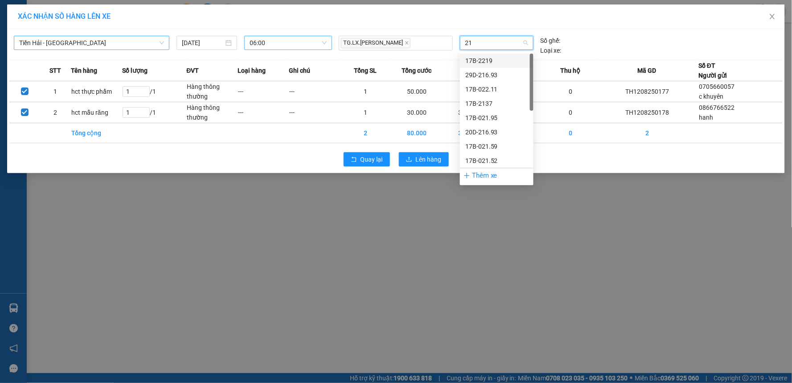 The width and height of the screenshot is (792, 383). What do you see at coordinates (497, 103) in the screenshot?
I see `div: 17B-2137` at bounding box center [497, 103].